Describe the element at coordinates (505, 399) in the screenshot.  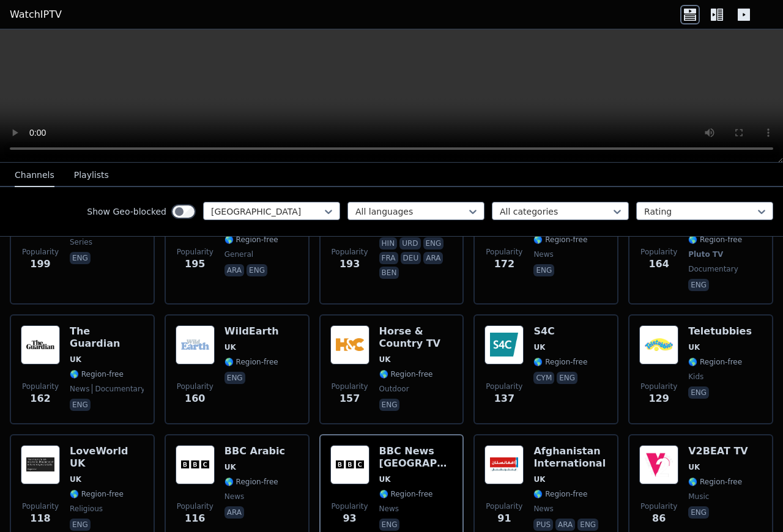
I see `span: 137` at that location.